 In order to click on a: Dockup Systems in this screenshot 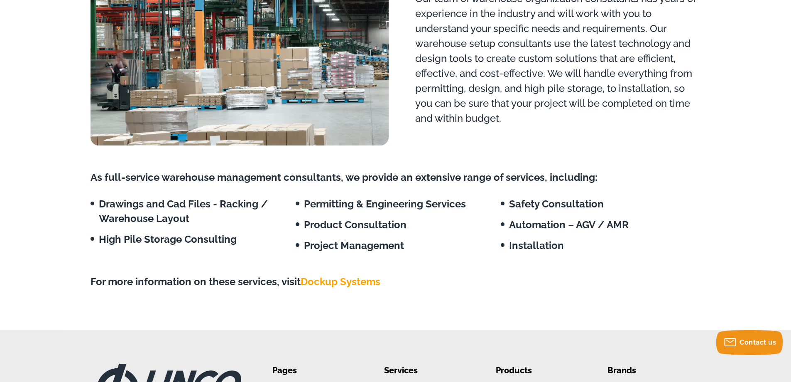, I will do `click(341, 281)`.